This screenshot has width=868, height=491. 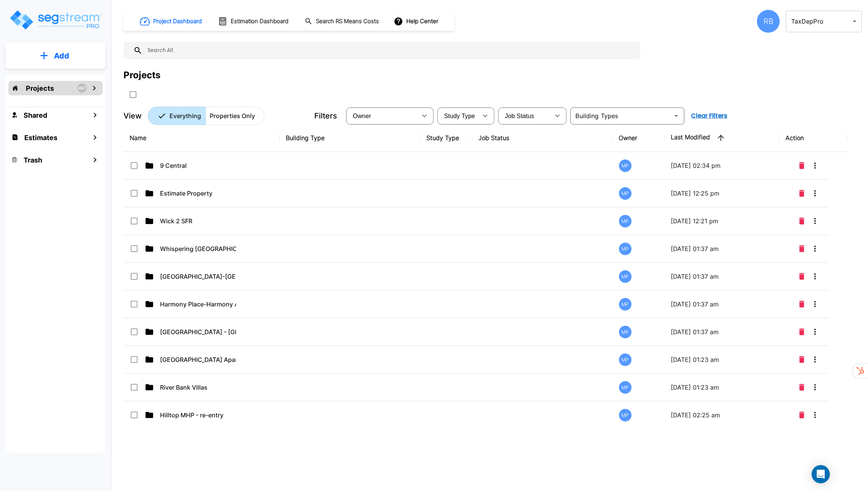 What do you see at coordinates (254, 21) in the screenshot?
I see `button: Estimation Dashboard` at bounding box center [254, 21].